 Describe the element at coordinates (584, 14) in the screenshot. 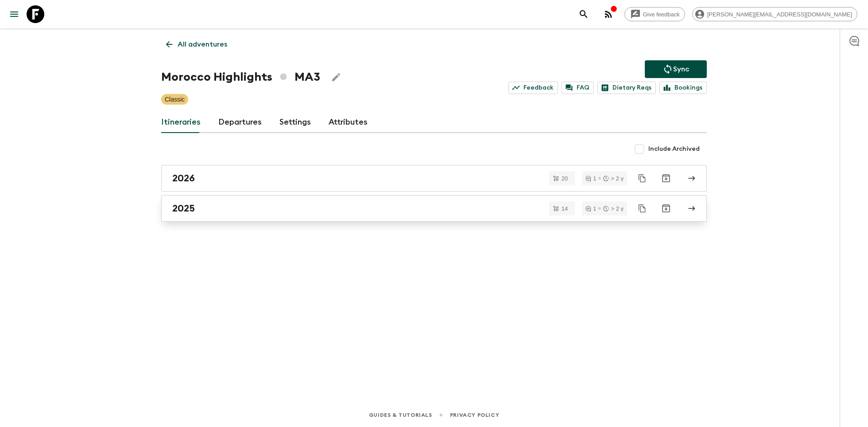

I see `button: search adventures` at that location.